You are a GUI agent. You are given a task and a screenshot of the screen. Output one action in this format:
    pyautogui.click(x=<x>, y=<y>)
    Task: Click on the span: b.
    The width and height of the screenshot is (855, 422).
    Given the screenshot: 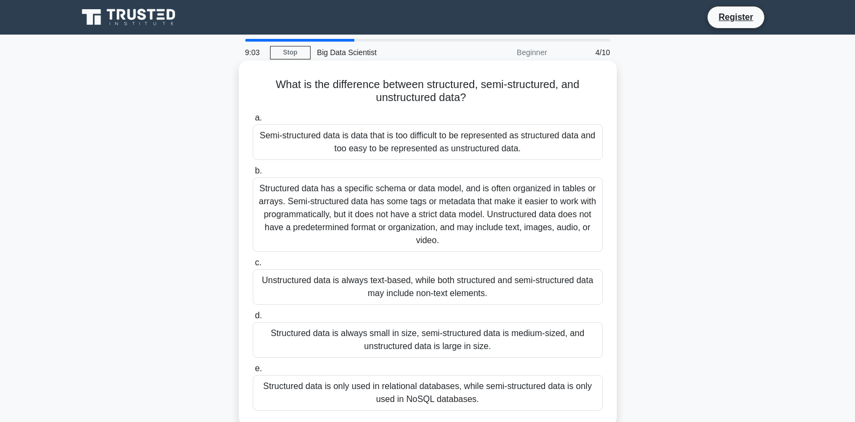 What is the action you would take?
    pyautogui.click(x=258, y=170)
    